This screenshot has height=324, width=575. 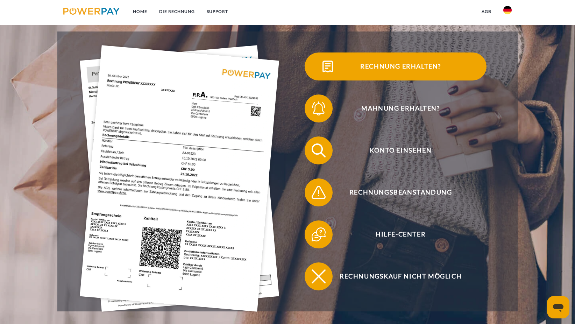 I want to click on span: Rechnungsbeanstandung, so click(x=400, y=192).